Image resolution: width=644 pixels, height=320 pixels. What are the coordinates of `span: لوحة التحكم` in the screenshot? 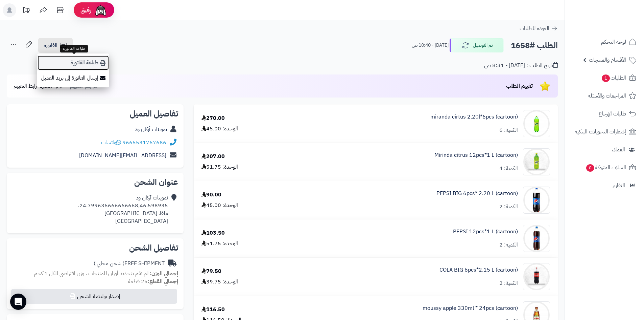 It's located at (613, 42).